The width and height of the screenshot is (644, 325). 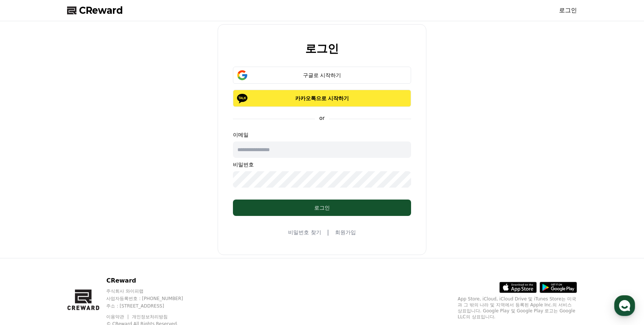 I want to click on p: 주식회사 와이피랩, so click(x=152, y=291).